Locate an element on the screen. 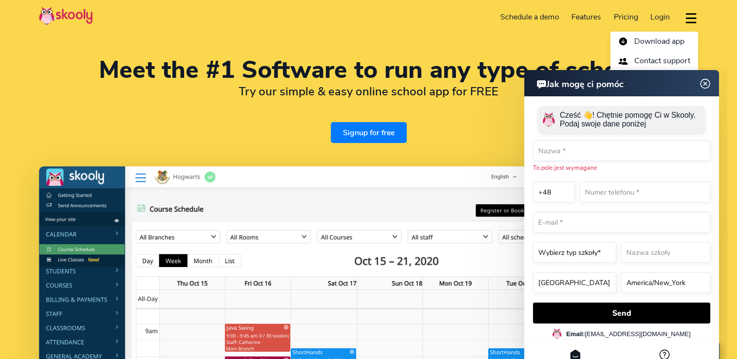  img: Skooly is located at coordinates (66, 16).